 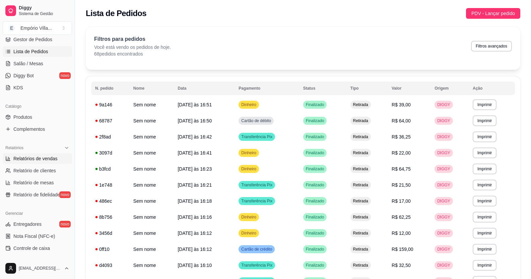 What do you see at coordinates (37, 106) in the screenshot?
I see `div: Catálogo` at bounding box center [37, 106].